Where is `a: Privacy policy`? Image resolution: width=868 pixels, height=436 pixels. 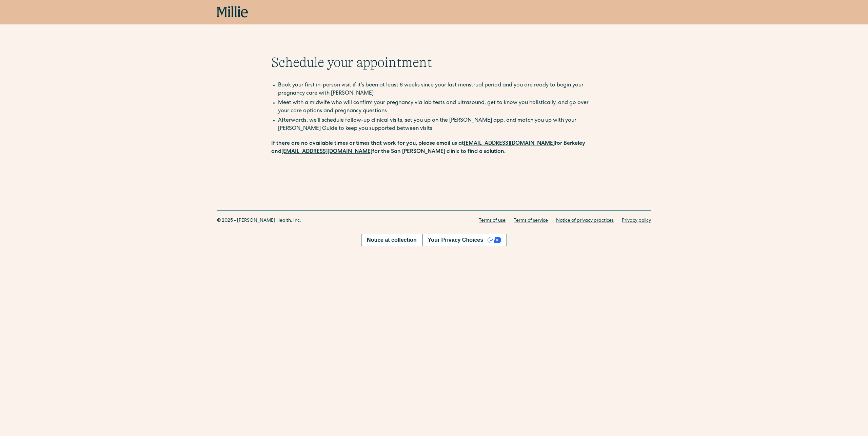 a: Privacy policy is located at coordinates (636, 221).